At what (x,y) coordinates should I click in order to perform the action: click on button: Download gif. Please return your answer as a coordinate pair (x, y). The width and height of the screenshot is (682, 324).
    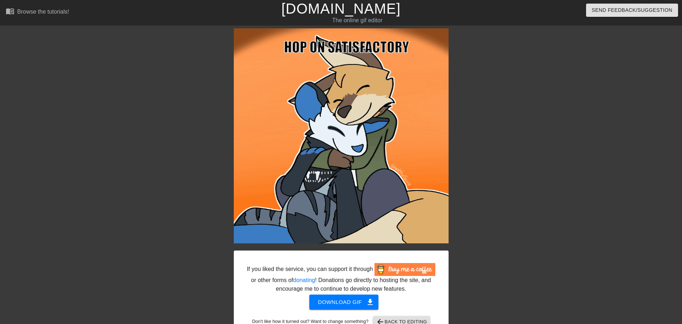
    Looking at the image, I should click on (344, 302).